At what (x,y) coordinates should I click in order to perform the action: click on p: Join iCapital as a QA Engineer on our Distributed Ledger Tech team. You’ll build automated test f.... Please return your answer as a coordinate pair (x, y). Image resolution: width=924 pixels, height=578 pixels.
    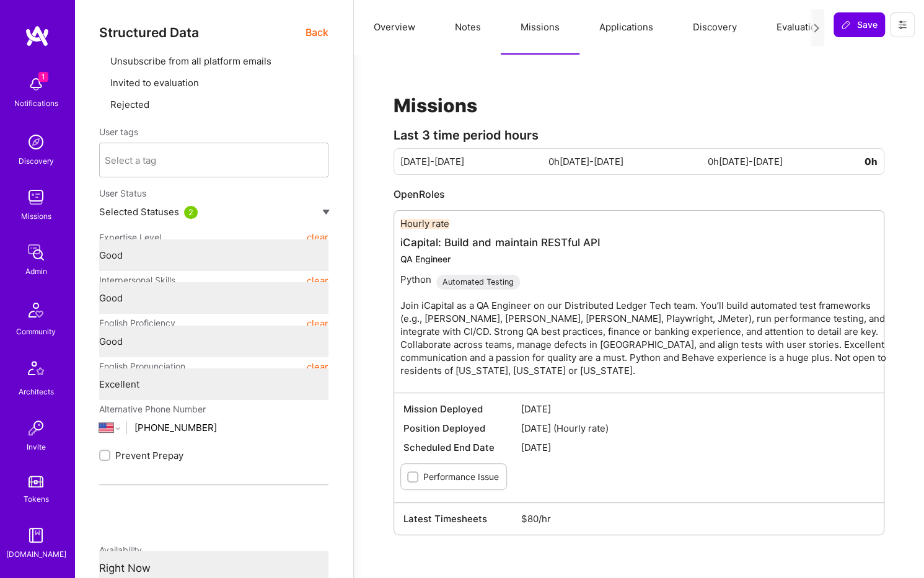
    Looking at the image, I should click on (646, 338).